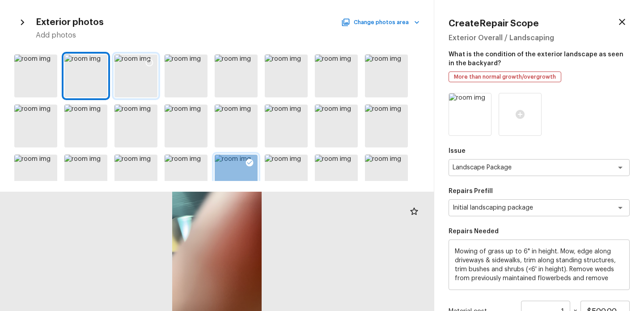 The image size is (644, 311). Describe the element at coordinates (505, 77) in the screenshot. I see `span: More than normal growth/overgrowth` at that location.